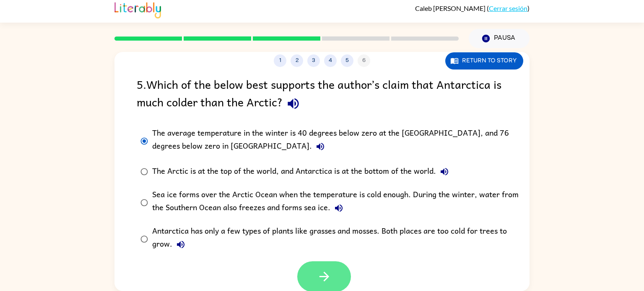  I want to click on button: The Arctic is at the top of the world, and Antarctica is at the bottom of the world., so click(444, 172).